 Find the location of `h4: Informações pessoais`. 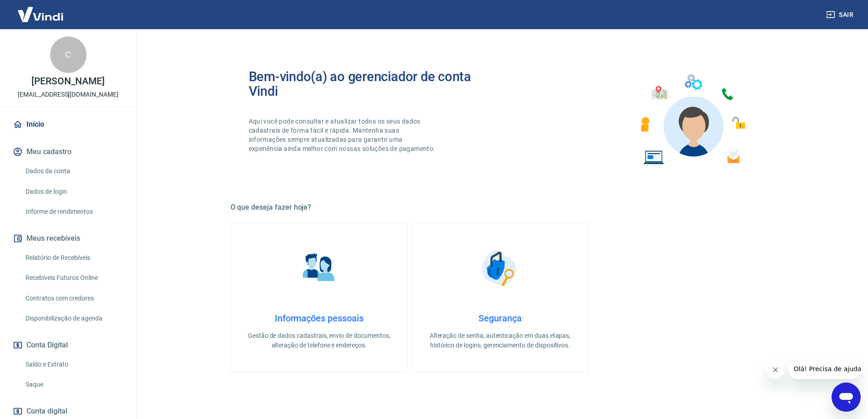

h4: Informações pessoais is located at coordinates (319, 318).